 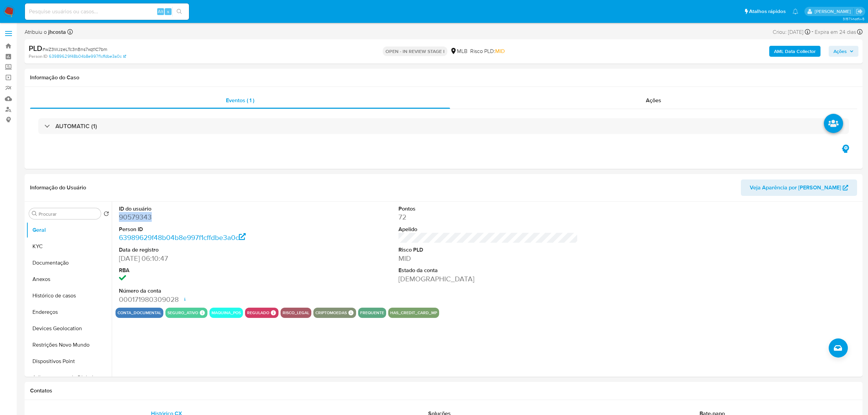 What do you see at coordinates (208, 270) in the screenshot?
I see `dt: RBA` at bounding box center [208, 270].